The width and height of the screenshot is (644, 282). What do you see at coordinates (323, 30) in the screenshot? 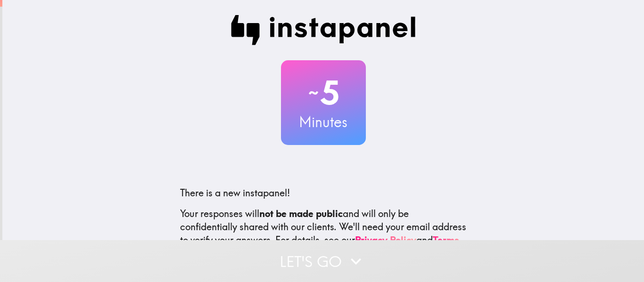
I see `img: Instapanel` at bounding box center [323, 30].